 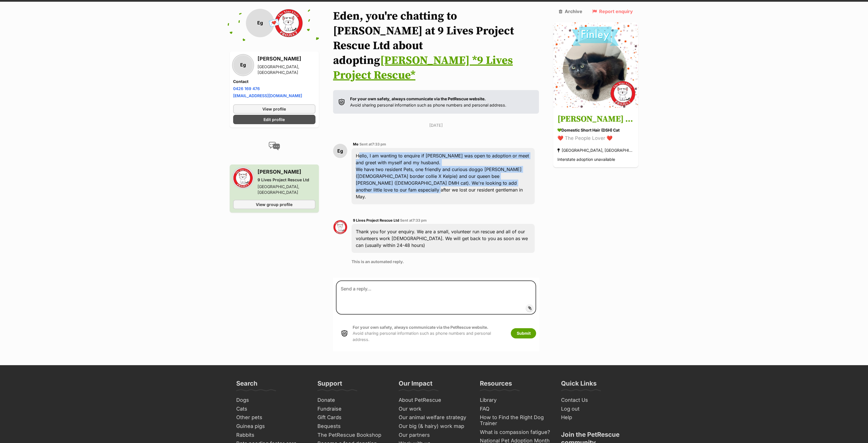 I want to click on div: ❤️ The People Lover ❤️, so click(x=596, y=138).